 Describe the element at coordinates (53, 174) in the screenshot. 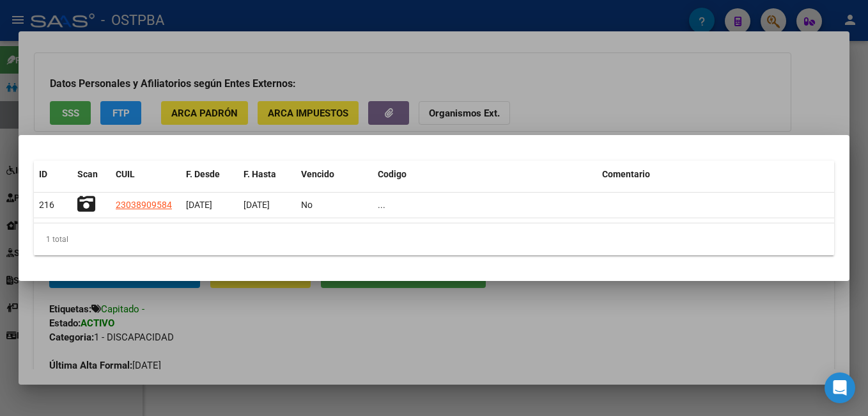

I see `datatable-header-cell: ID` at that location.